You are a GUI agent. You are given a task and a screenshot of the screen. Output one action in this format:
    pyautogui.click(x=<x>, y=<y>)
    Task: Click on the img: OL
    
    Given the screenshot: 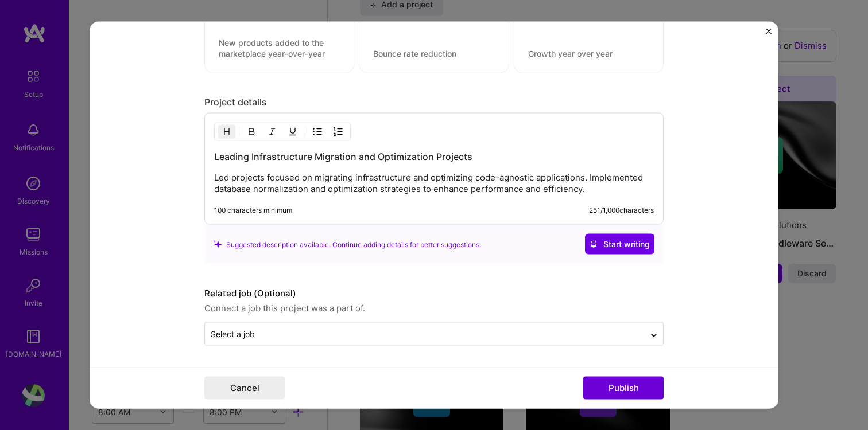 What is the action you would take?
    pyautogui.click(x=338, y=132)
    